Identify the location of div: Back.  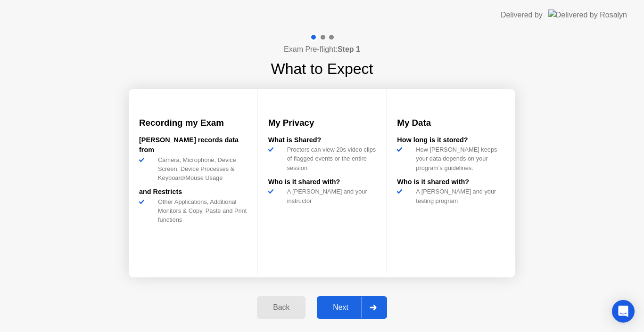
(281, 308).